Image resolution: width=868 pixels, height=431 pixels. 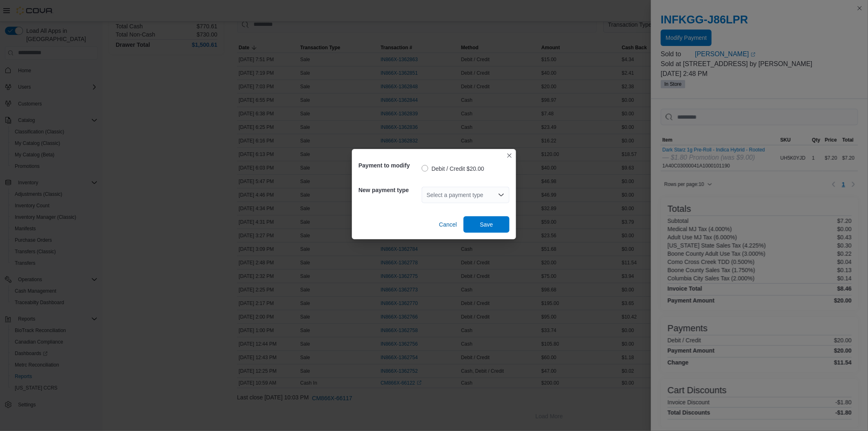 I want to click on h5: New payment type, so click(x=390, y=190).